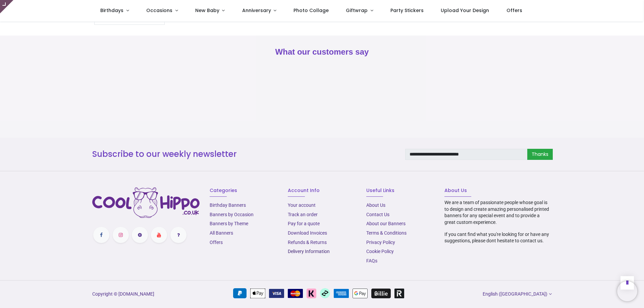  What do you see at coordinates (207, 10) in the screenshot?
I see `span: New Baby` at bounding box center [207, 10].